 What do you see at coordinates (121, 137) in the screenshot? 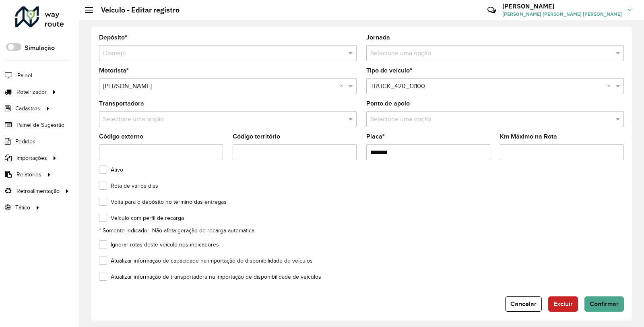
I see `label: Código externo` at bounding box center [121, 137].